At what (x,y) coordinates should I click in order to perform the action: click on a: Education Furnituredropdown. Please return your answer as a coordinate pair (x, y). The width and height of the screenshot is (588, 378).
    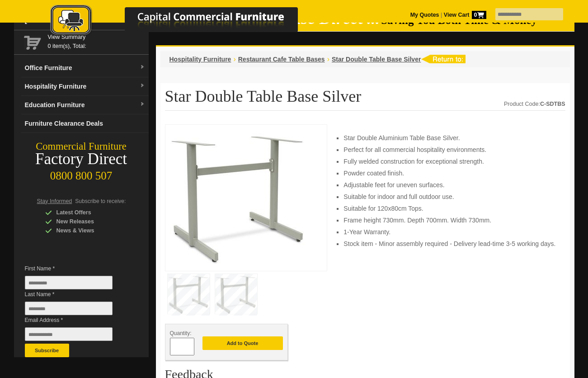
    Looking at the image, I should click on (85, 105).